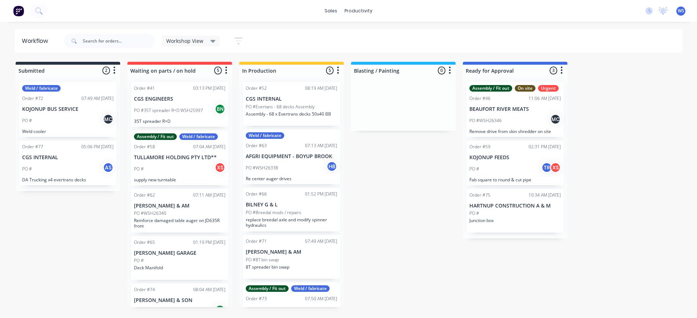 The width and height of the screenshot is (697, 318). Describe the element at coordinates (180, 99) in the screenshot. I see `p: CGS ENGINEERS` at that location.